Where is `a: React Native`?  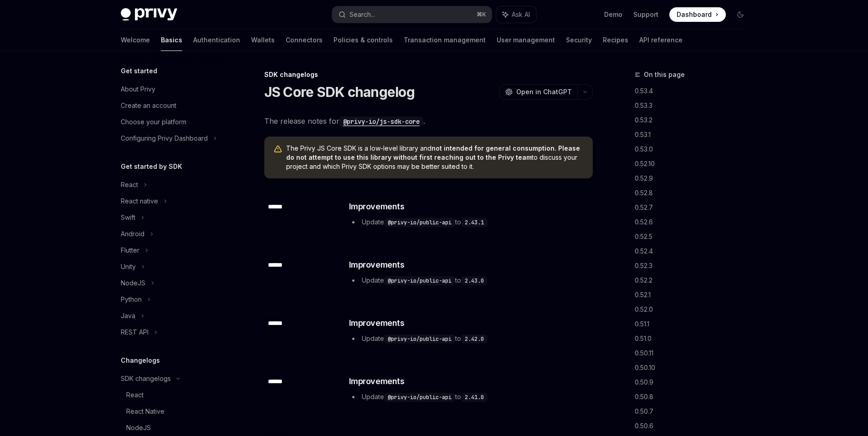
a: React Native is located at coordinates (172, 411).